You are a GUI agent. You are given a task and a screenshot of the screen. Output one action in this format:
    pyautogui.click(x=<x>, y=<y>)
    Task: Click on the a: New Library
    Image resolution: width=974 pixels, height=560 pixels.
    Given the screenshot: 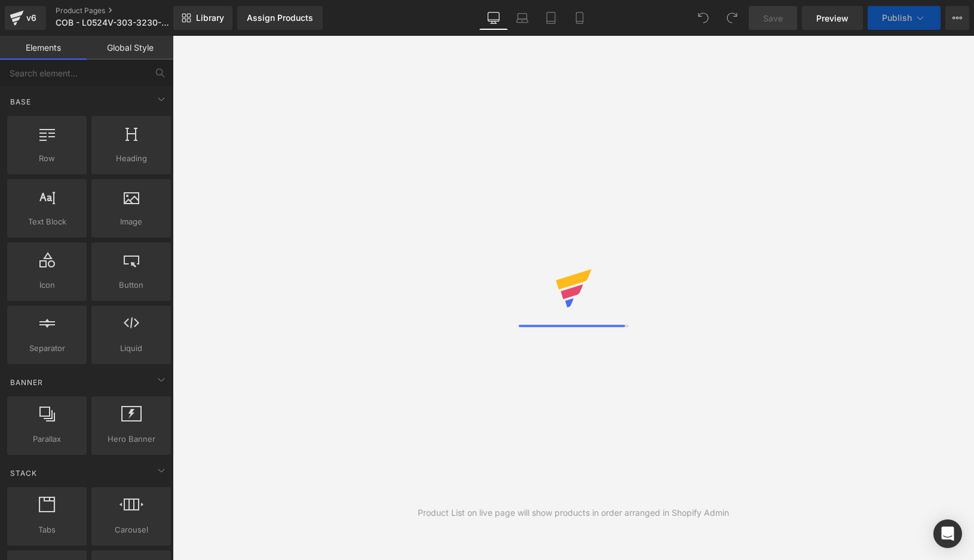 What is the action you would take?
    pyautogui.click(x=202, y=18)
    